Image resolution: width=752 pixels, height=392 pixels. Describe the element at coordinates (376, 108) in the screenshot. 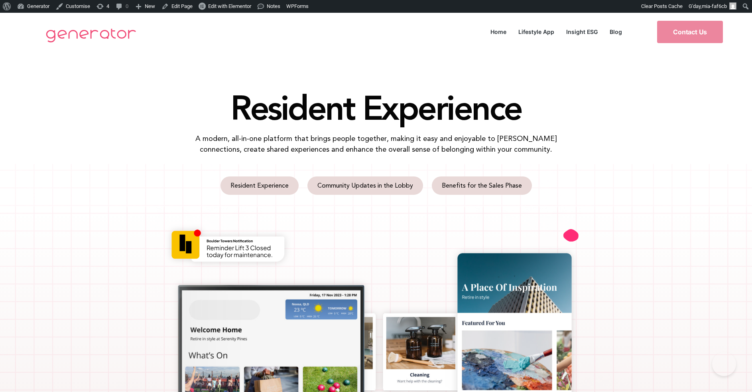

I see `h1: Resident Experience` at that location.